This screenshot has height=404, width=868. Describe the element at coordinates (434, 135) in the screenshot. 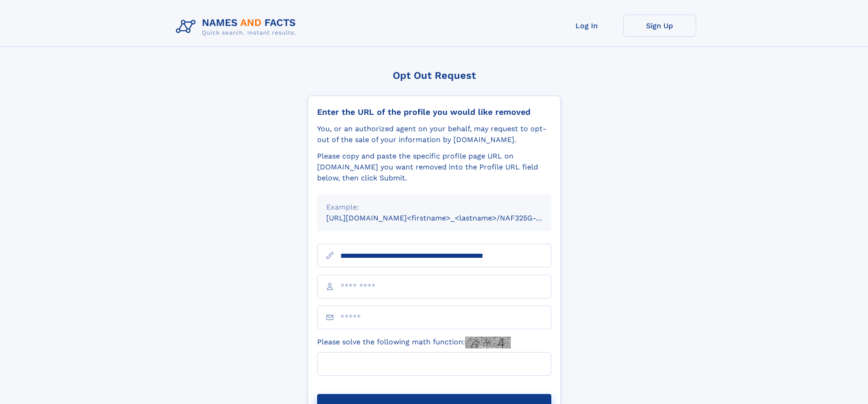

I see `div: You, or an authorized agent on your behalf, may request to opt-out of the sale of your informatio...` at that location.